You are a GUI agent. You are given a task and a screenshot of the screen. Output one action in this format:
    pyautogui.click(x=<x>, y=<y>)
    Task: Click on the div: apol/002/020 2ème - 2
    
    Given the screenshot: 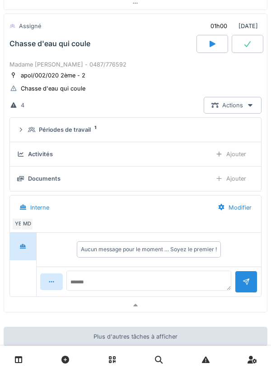 What is the action you would take?
    pyautogui.click(x=53, y=75)
    